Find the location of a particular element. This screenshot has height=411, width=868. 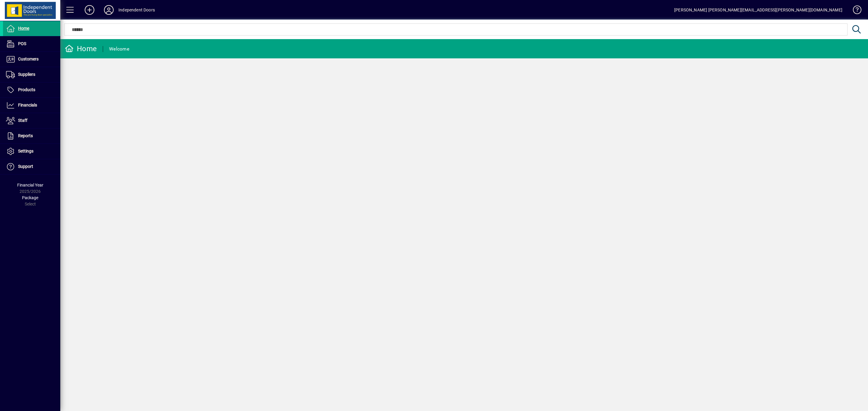

span: Products is located at coordinates (27, 90).